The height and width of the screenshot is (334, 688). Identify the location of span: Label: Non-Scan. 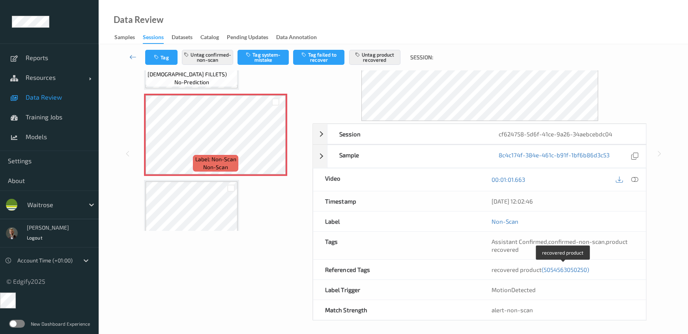
(216, 159).